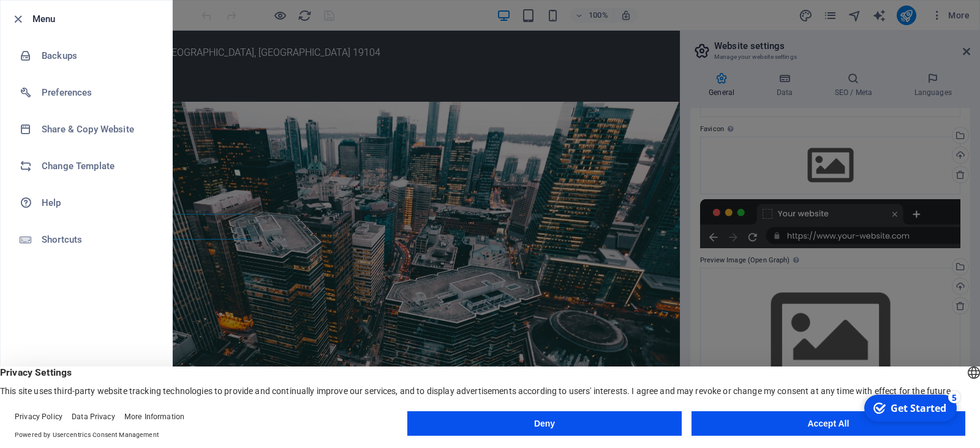 This screenshot has height=448, width=980. I want to click on h6: Preferences, so click(98, 93).